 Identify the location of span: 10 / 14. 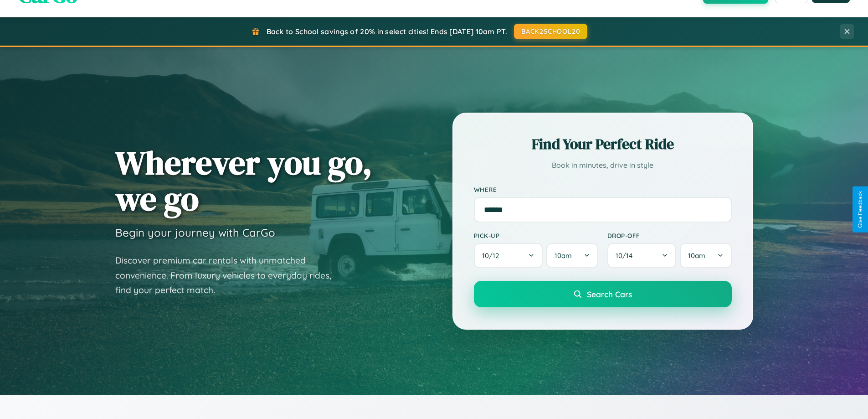
(626, 255).